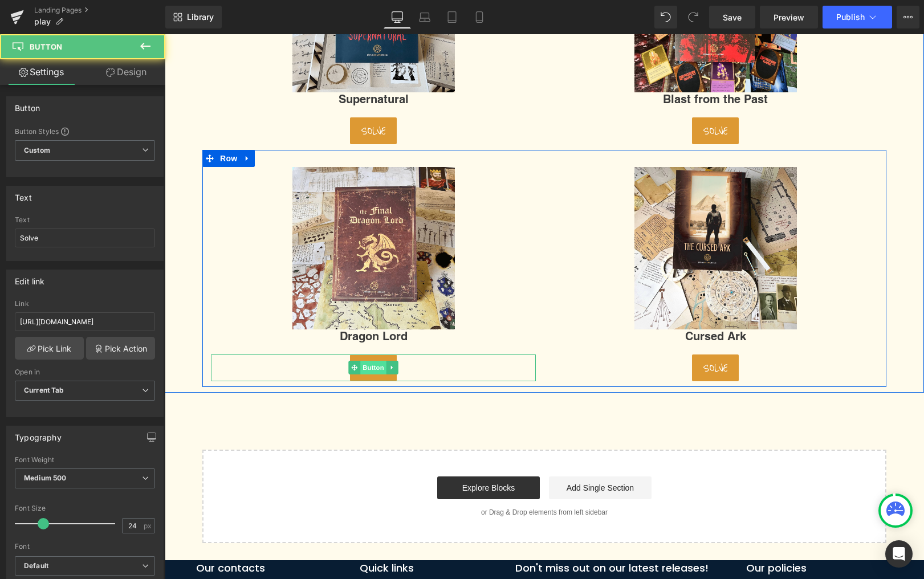 Image resolution: width=924 pixels, height=579 pixels. What do you see at coordinates (435, 454) in the screenshot?
I see `a: Add Single Section` at bounding box center [435, 454].